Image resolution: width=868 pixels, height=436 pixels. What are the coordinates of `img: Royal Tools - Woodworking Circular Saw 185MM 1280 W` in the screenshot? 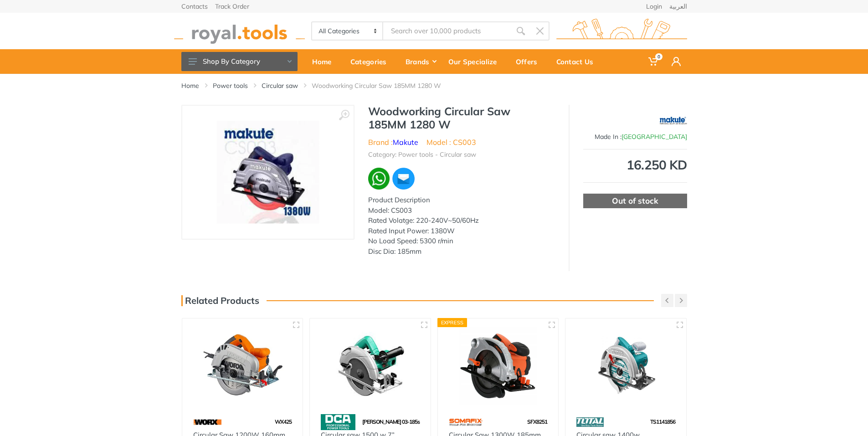 It's located at (267, 172).